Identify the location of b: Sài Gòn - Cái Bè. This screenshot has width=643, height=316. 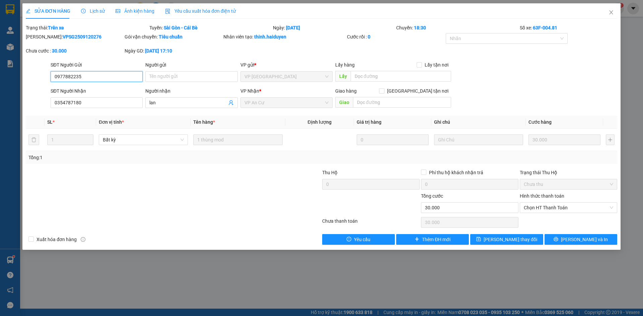
(180, 28).